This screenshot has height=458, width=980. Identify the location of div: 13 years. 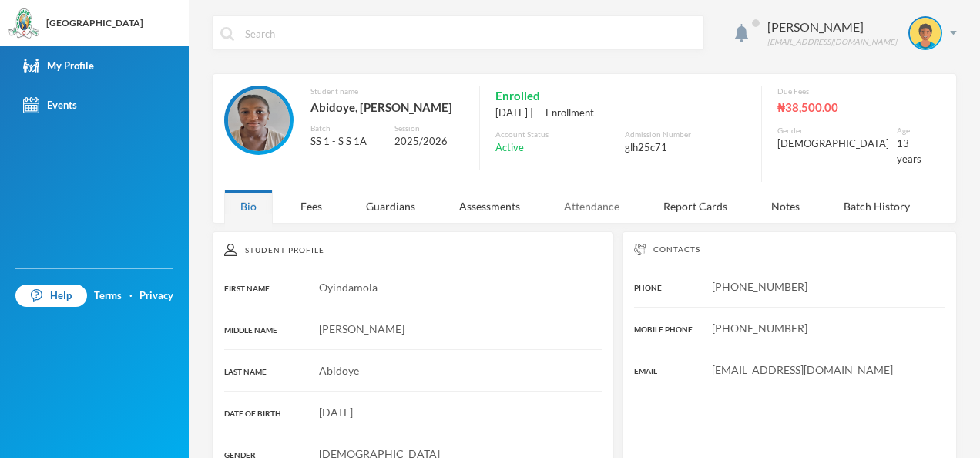
(909, 151).